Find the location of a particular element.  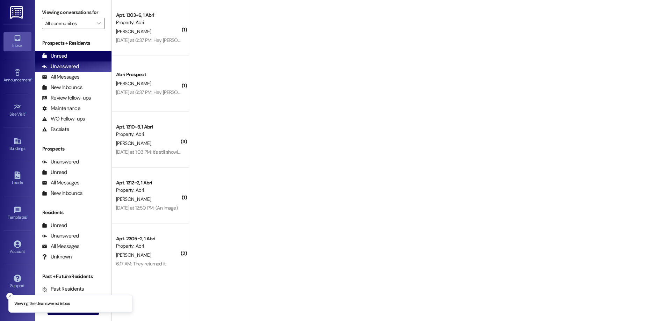

input: All communities is located at coordinates (69, 23).